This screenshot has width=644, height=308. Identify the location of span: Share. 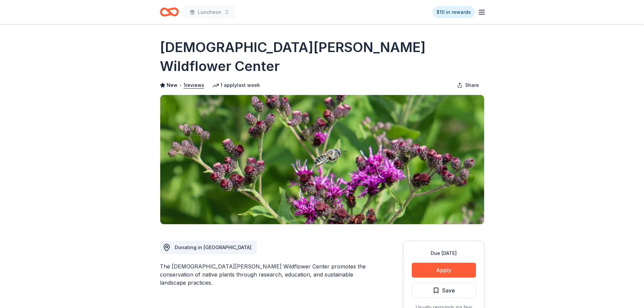
(472, 85).